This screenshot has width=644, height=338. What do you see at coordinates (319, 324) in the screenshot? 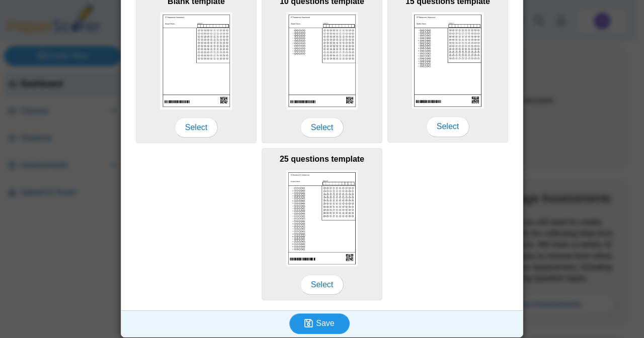
I see `button: Save` at bounding box center [319, 324].